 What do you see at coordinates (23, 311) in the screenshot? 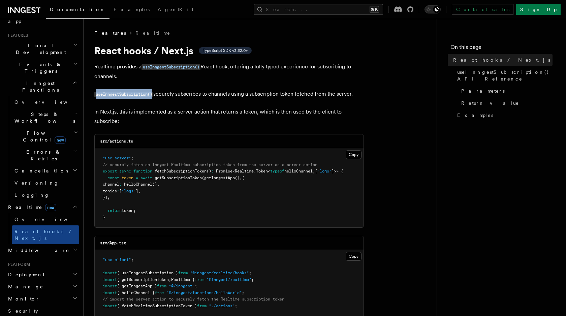
I see `span: Security` at bounding box center [23, 311].